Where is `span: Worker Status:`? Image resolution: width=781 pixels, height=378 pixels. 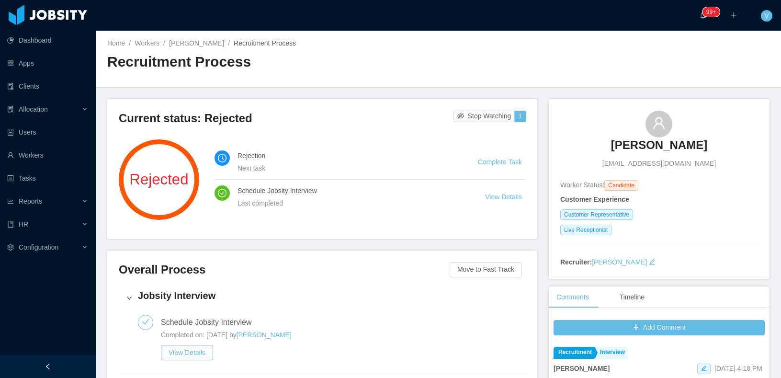 span: Worker Status: is located at coordinates (582, 185).